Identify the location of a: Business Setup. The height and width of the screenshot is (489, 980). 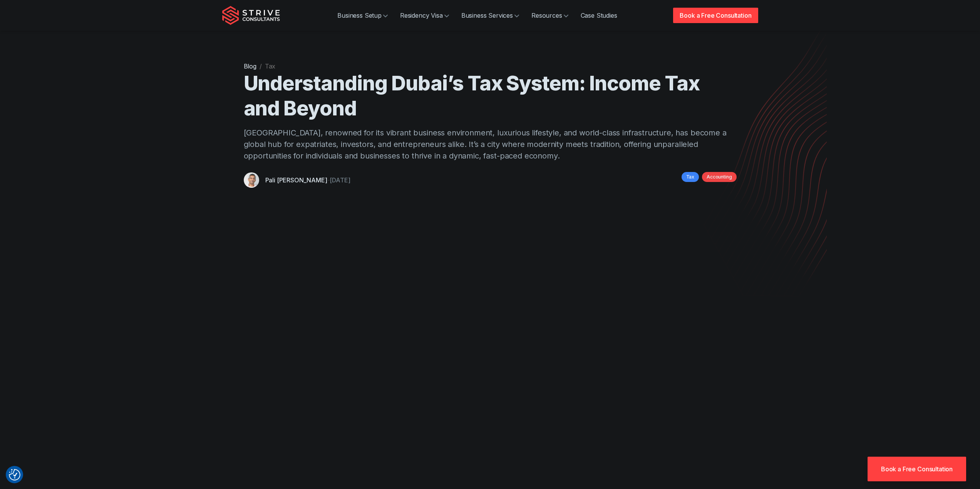
(362, 15).